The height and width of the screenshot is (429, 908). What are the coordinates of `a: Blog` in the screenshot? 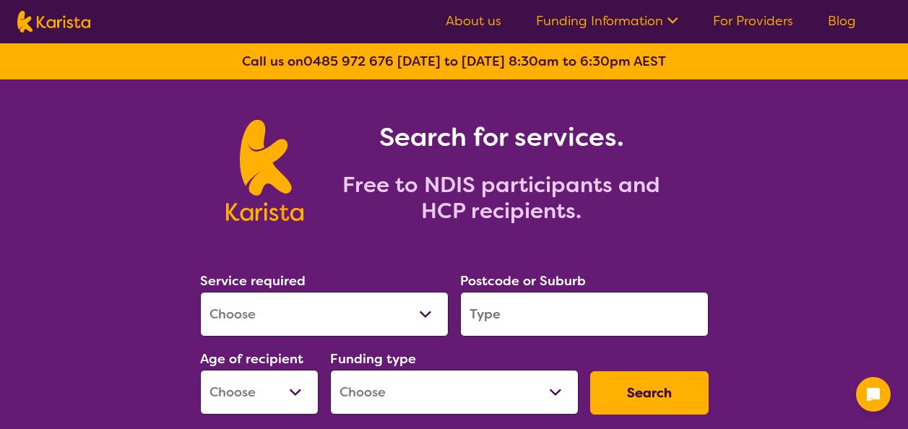 It's located at (842, 21).